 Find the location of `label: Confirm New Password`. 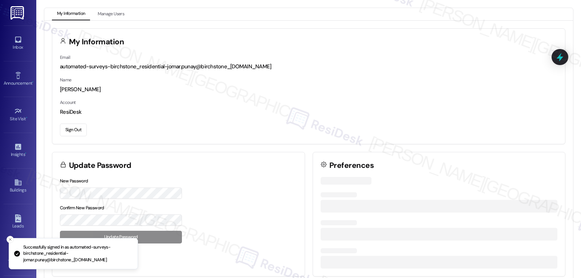

label: Confirm New Password is located at coordinates (82, 208).